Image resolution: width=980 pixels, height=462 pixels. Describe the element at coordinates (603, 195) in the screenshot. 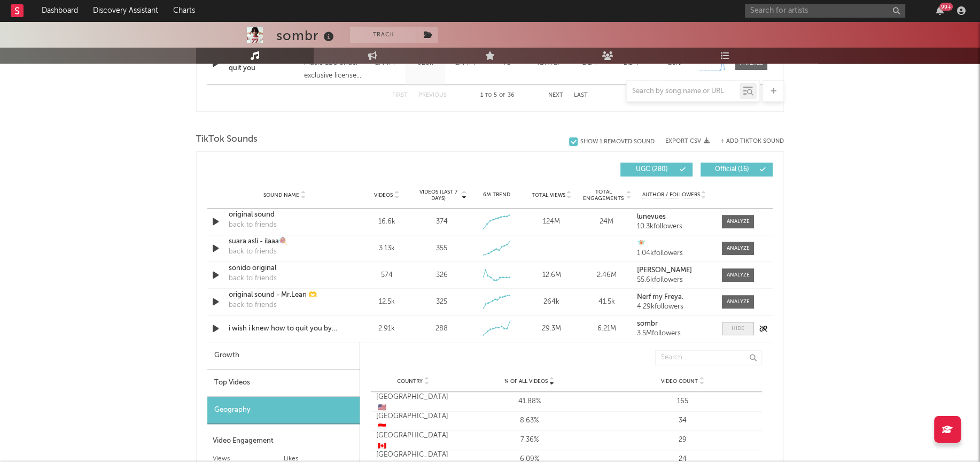

I see `span: Total Engagements` at that location.